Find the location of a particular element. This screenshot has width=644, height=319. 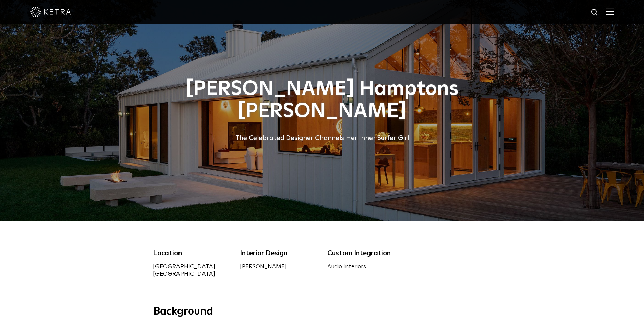

div: Location is located at coordinates (192, 253).